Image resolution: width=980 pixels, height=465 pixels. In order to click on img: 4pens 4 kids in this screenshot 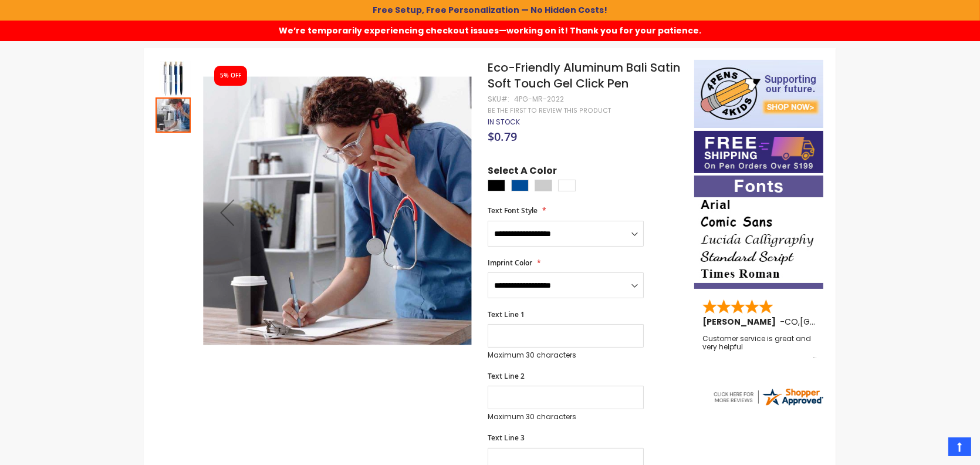, I will do `click(759, 94)`.